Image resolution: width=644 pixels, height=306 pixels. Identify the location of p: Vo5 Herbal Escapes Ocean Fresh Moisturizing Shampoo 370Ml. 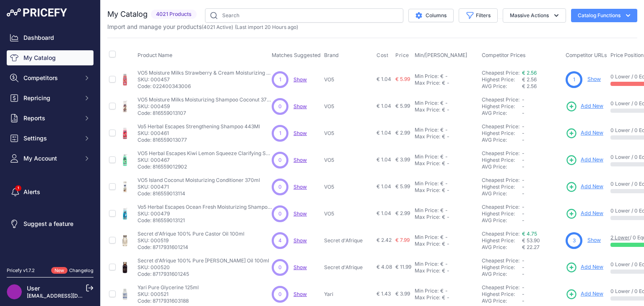
(205, 207).